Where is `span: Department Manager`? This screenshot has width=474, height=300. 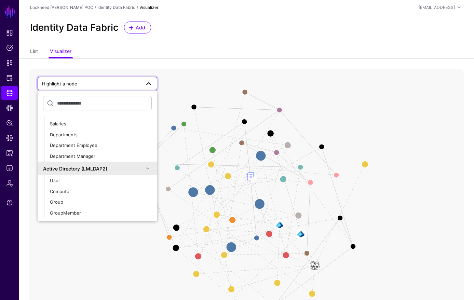 span: Department Manager is located at coordinates (73, 156).